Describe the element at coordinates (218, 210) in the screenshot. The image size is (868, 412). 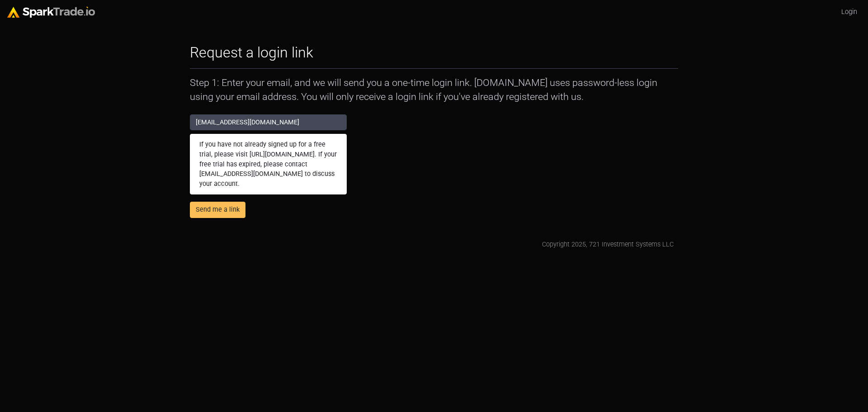
I see `button: Send me a link` at that location.